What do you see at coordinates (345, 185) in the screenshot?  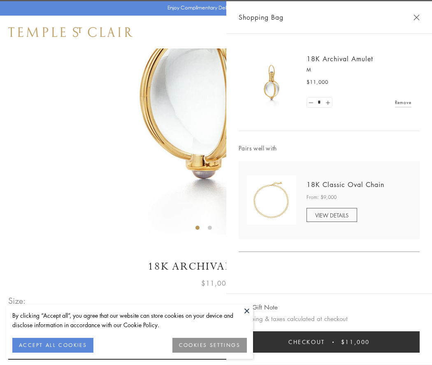 I see `a: 18K Classic Oval Chain` at bounding box center [345, 185].